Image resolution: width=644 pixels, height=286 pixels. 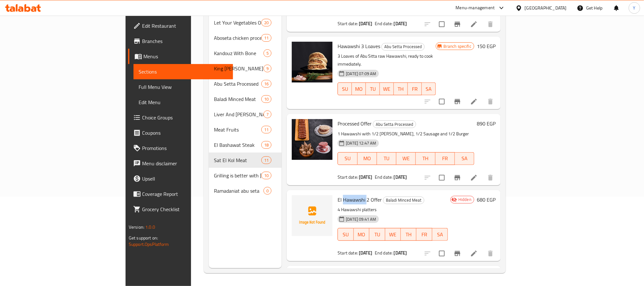 What do you see at coordinates (267, 53) in the screenshot?
I see `span: 5` at bounding box center [267, 53].